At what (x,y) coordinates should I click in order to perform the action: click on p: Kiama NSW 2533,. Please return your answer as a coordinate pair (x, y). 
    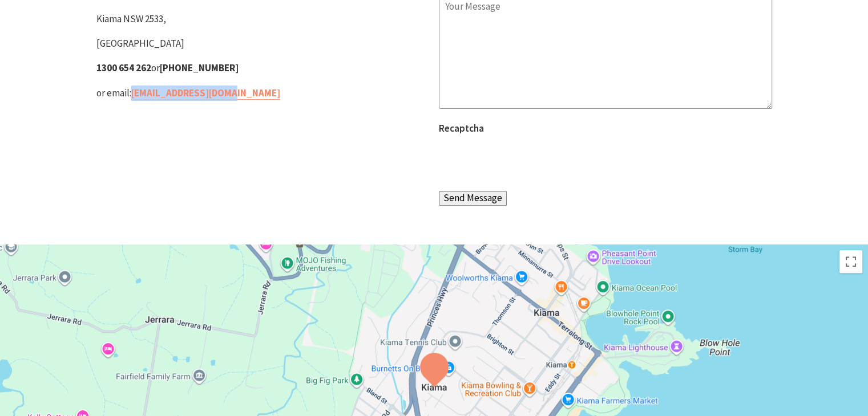
    Looking at the image, I should click on (263, 19).